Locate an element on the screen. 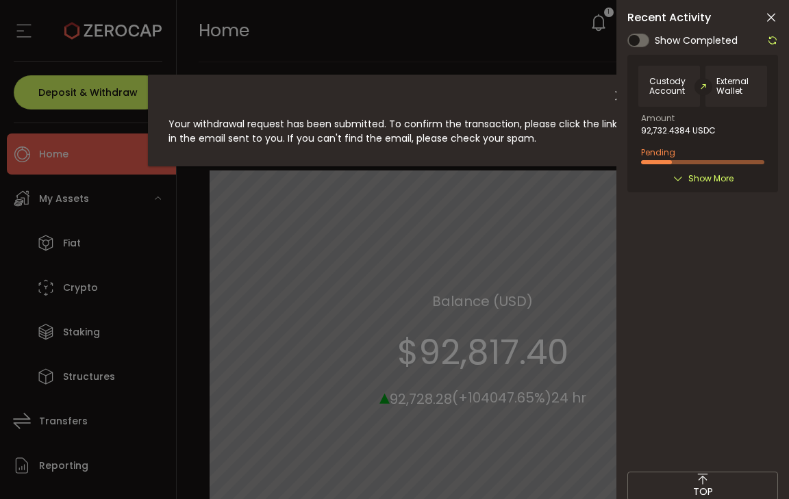 Image resolution: width=789 pixels, height=499 pixels. span: Amount is located at coordinates (657, 118).